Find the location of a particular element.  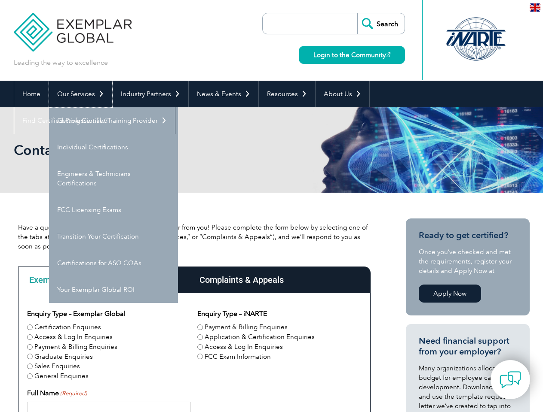

a: Transition Your Certification is located at coordinates (113, 237).